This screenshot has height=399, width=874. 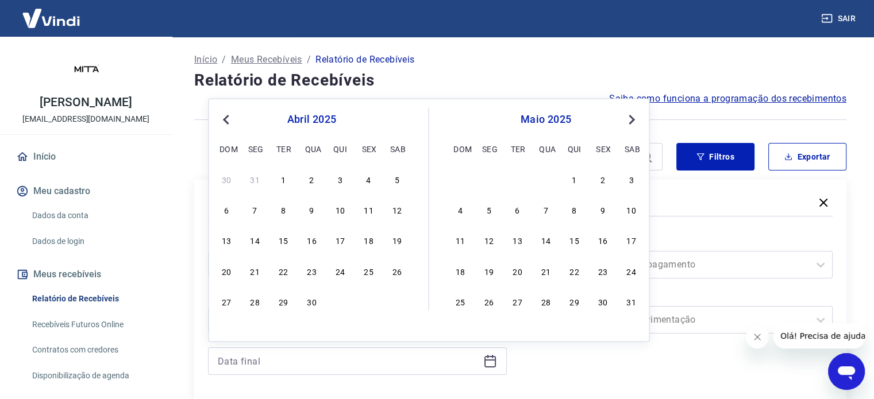 What do you see at coordinates (727, 99) in the screenshot?
I see `a: Saiba como funciona a programação dos recebimentos` at bounding box center [727, 99].